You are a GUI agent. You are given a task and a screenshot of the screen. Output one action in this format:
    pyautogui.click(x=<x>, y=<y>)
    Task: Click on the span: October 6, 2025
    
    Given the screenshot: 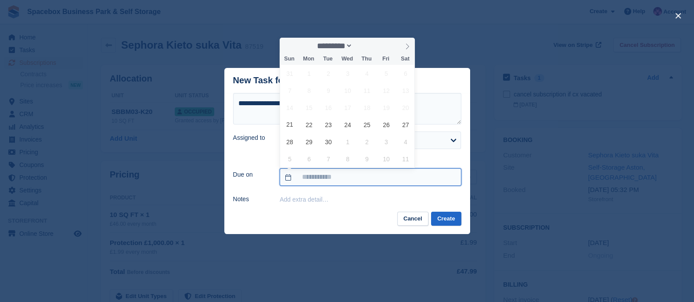 What is the action you would take?
    pyautogui.click(x=309, y=159)
    